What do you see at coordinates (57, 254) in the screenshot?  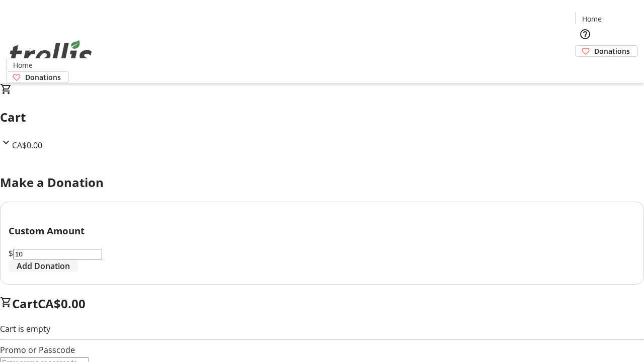 I see `input: Donation Amount` at bounding box center [57, 254].